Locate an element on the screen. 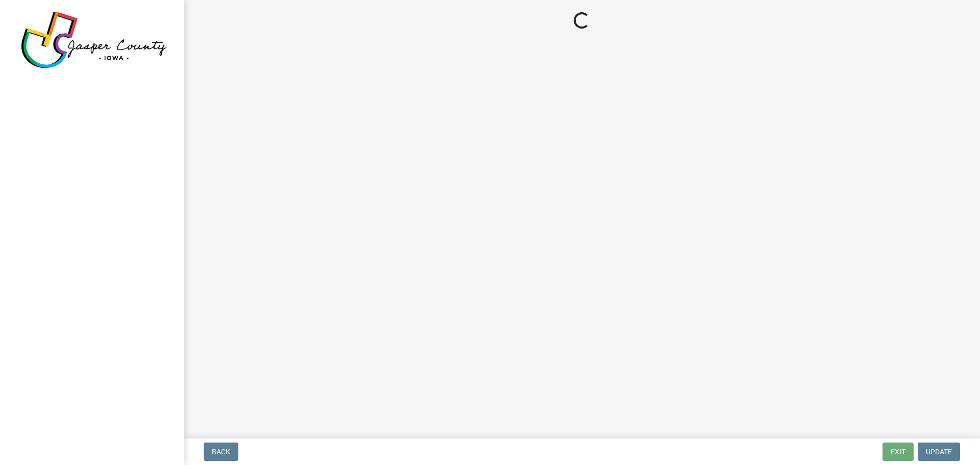  button: Exit is located at coordinates (897, 452).